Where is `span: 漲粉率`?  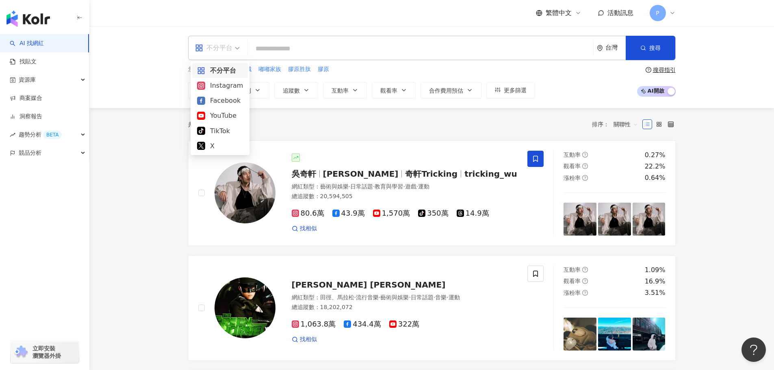 span: 漲粉率 is located at coordinates (572, 178).